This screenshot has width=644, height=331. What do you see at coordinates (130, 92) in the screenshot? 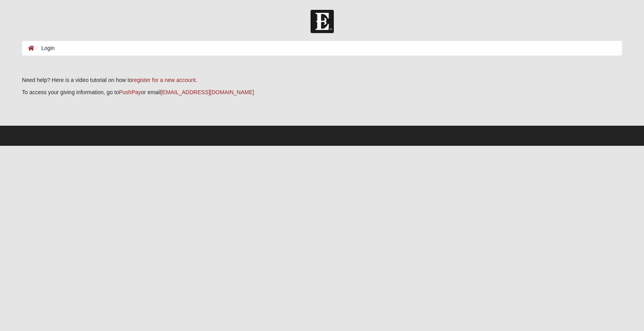
I see `a: PushPay` at bounding box center [130, 92].